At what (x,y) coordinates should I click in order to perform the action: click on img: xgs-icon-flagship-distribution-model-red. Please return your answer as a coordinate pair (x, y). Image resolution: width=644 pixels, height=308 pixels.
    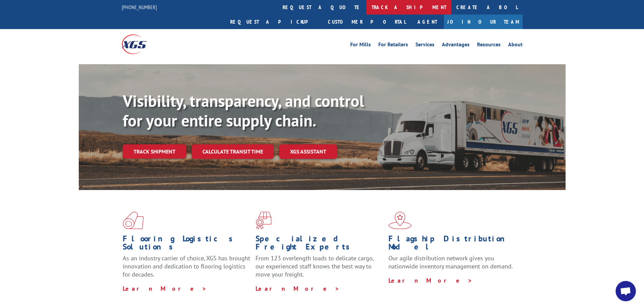
    Looking at the image, I should click on (400, 220).